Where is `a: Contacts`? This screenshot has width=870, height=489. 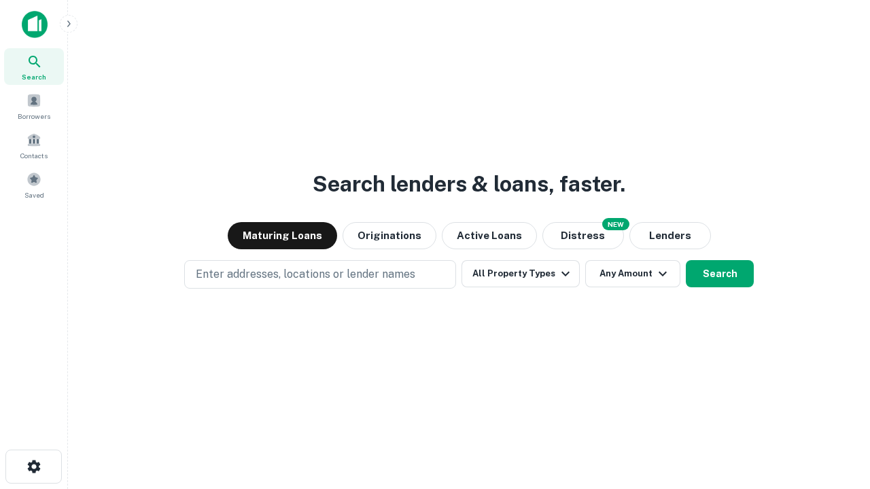
a: Contacts is located at coordinates (34, 145).